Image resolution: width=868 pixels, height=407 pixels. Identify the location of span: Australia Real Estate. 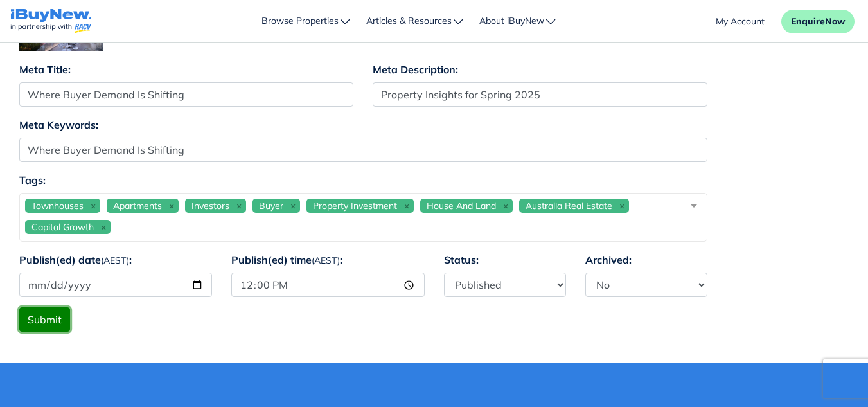
(569, 206).